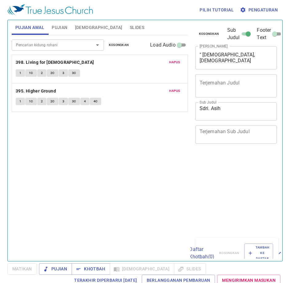  What do you see at coordinates (96, 101) in the screenshot?
I see `button: 4C` at bounding box center [96, 101].